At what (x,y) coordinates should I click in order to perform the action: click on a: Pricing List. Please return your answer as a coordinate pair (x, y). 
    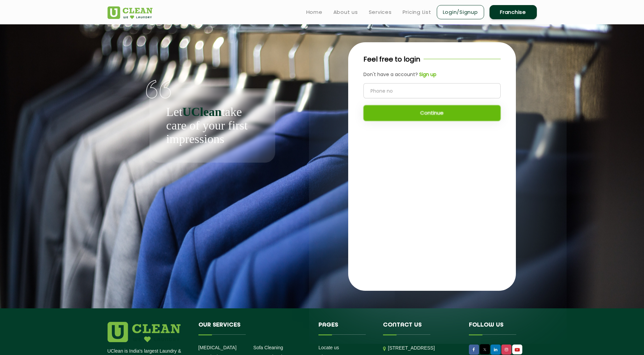
    Looking at the image, I should click on (417, 12).